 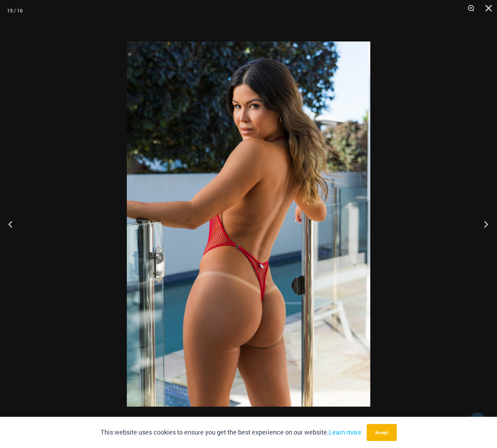 I want to click on button: Accept, so click(x=382, y=432).